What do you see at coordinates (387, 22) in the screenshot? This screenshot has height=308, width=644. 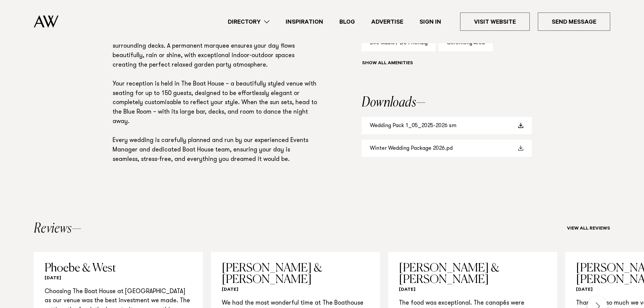 I see `a: Advertise` at bounding box center [387, 22].